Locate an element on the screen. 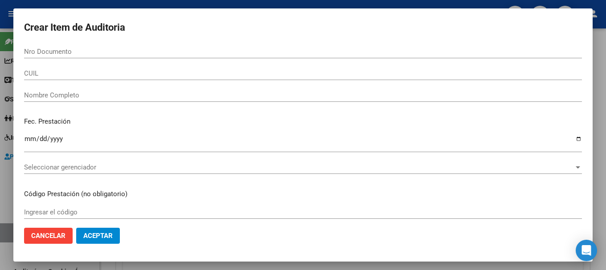 Image resolution: width=606 pixels, height=270 pixels. span: Aceptar is located at coordinates (98, 236).